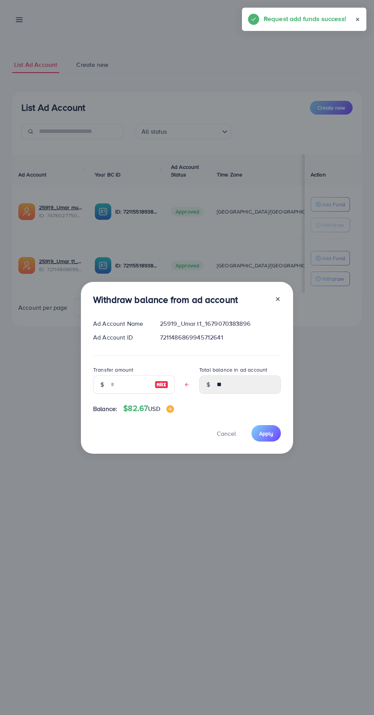 This screenshot has height=715, width=374. I want to click on span: Cancel, so click(227, 434).